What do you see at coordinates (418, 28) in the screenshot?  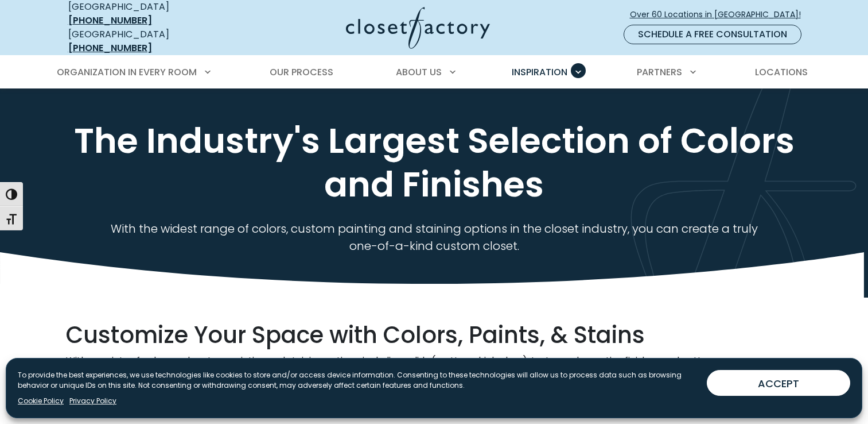 I see `img: Closet Factory Logo` at bounding box center [418, 28].